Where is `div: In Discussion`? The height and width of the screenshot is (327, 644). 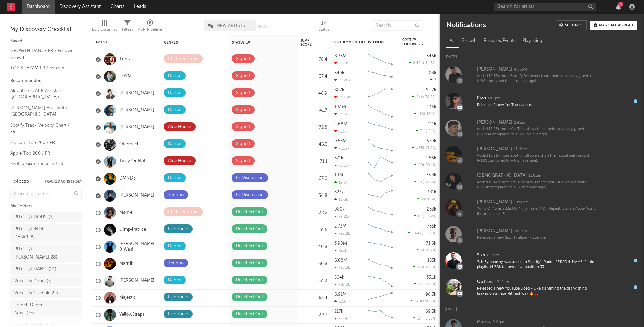
div: In Discussion is located at coordinates (249, 195).